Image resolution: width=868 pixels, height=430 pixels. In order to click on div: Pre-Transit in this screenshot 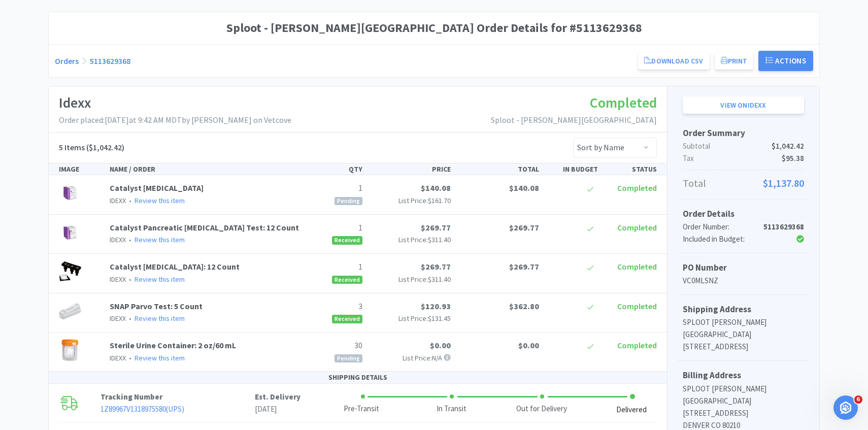, I will do `click(362, 409)`.